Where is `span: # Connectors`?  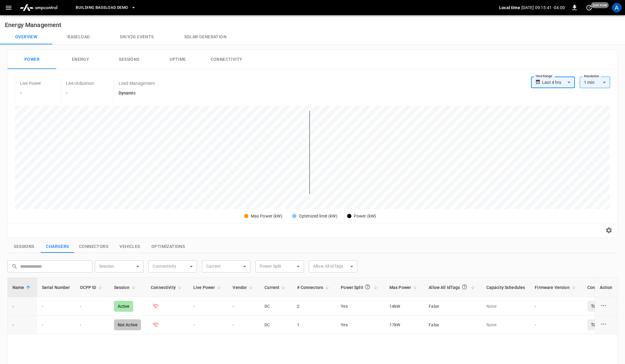
span: # Connectors is located at coordinates (314, 288).